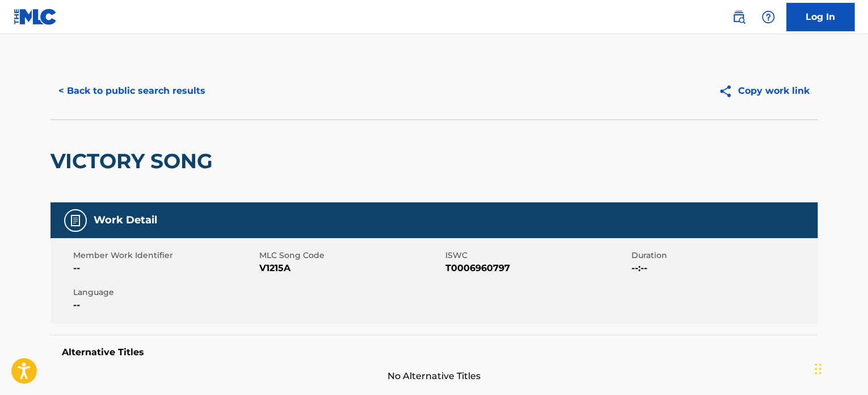 This screenshot has width=868, height=395. Describe the element at coordinates (134, 161) in the screenshot. I see `h2: VICTORY SONG` at that location.